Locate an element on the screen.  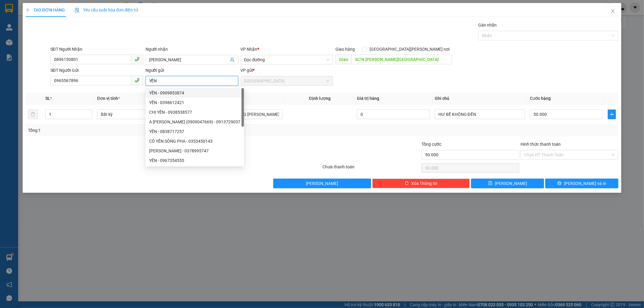
span: Đơn vị tính is located at coordinates (109, 98).